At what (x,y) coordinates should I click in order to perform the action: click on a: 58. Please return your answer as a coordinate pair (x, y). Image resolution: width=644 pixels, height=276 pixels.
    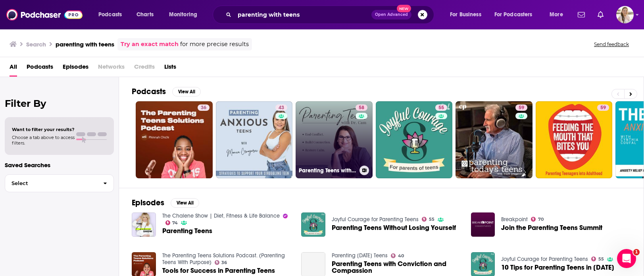
    Looking at the image, I should click on (362, 108).